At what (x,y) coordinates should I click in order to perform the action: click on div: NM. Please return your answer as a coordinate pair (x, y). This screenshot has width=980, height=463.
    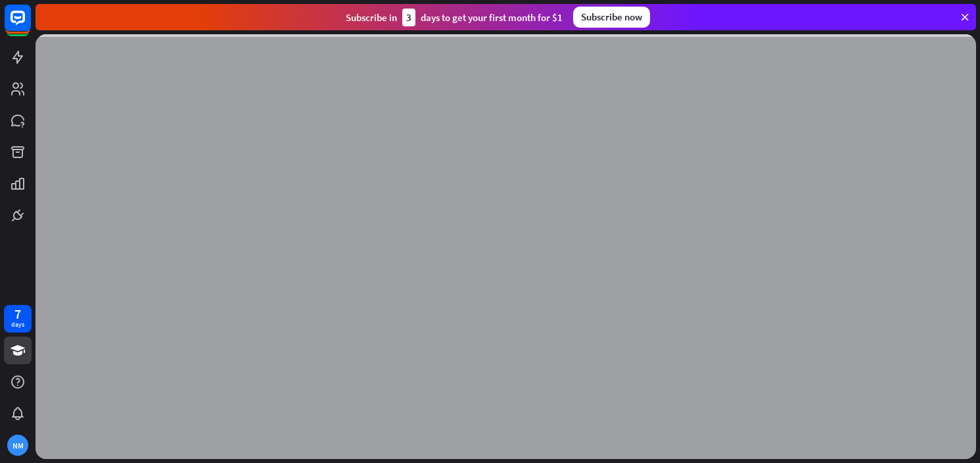
    Looking at the image, I should click on (18, 445).